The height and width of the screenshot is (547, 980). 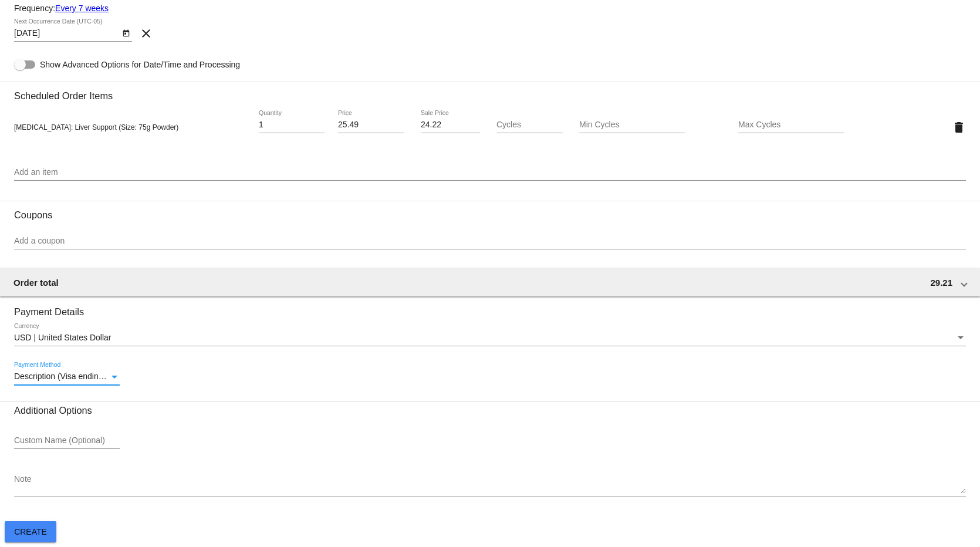 I want to click on mat-select: Currency, so click(x=490, y=338).